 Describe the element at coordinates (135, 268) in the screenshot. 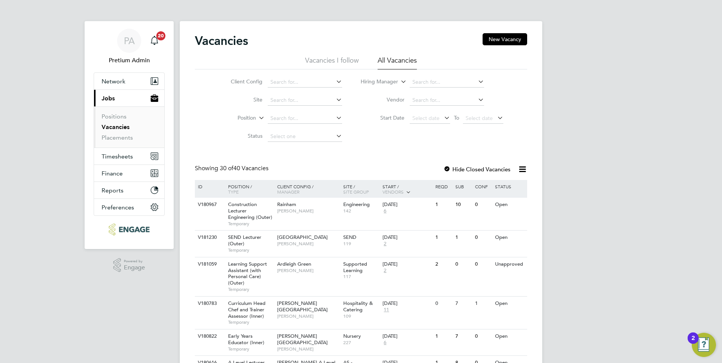

I see `span: Engage` at that location.